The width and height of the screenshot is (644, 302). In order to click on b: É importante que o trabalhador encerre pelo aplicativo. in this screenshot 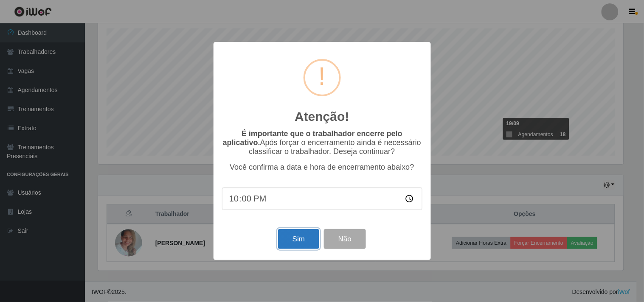, I will do `click(313, 138)`.